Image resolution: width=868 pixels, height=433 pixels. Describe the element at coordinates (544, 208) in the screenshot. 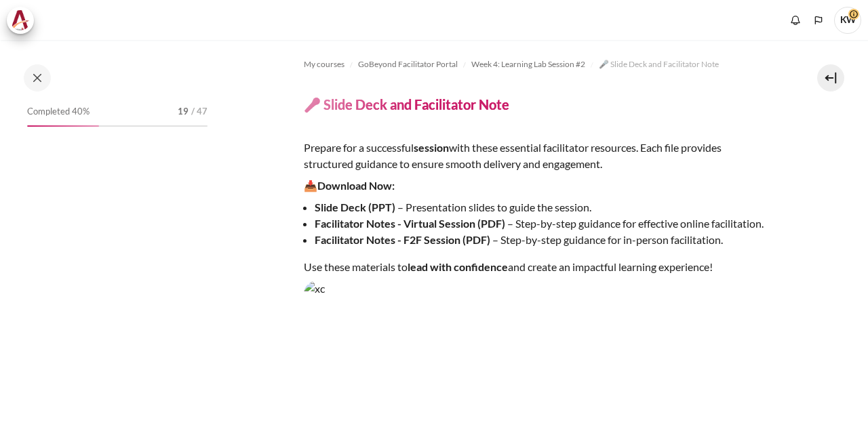

I see `li: – Presentation slides to guide the session.` at that location.